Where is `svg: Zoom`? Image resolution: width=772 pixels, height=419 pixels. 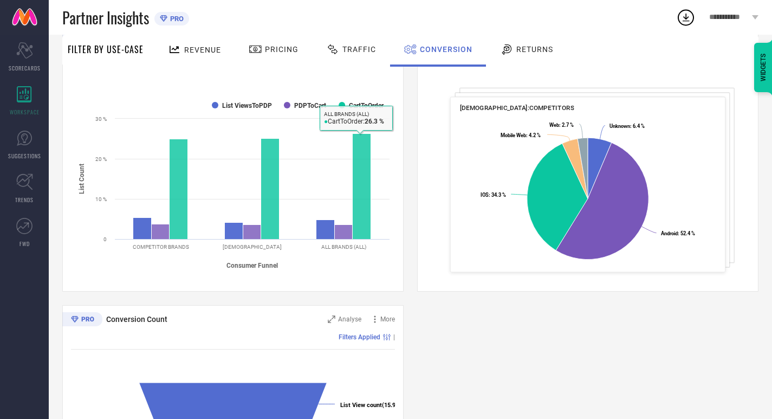
svg: Zoom is located at coordinates (332, 319).